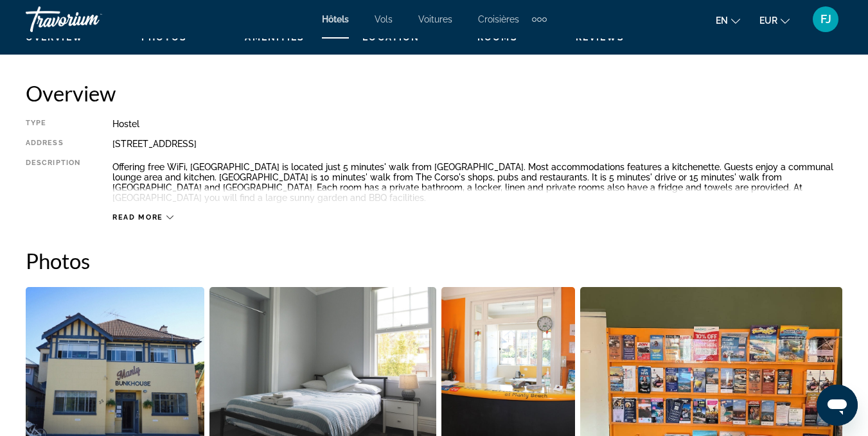  Describe the element at coordinates (768, 21) in the screenshot. I see `font: EUR` at that location.